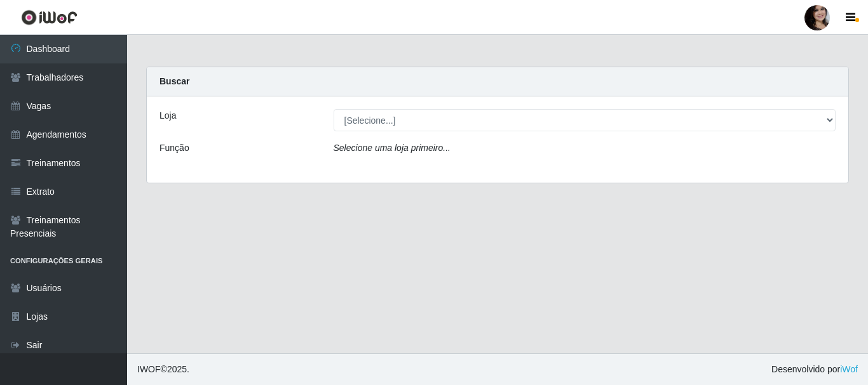 The height and width of the screenshot is (385, 868). Describe the element at coordinates (149, 370) in the screenshot. I see `span: IWOF` at that location.